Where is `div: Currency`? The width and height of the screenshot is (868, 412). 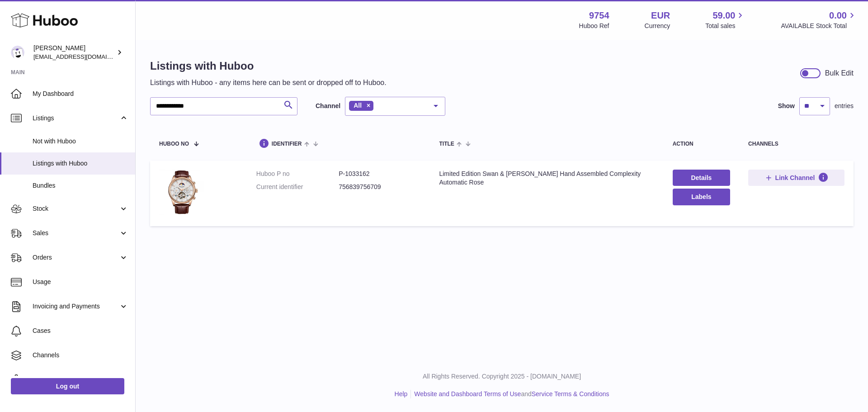
div: Currency is located at coordinates (657, 26).